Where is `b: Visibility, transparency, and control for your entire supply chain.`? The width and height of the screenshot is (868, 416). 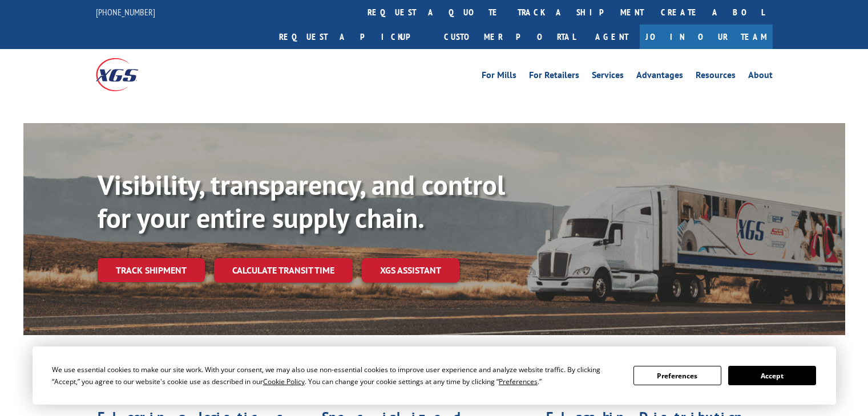 b: Visibility, transparency, and control for your entire supply chain. is located at coordinates (301, 202).